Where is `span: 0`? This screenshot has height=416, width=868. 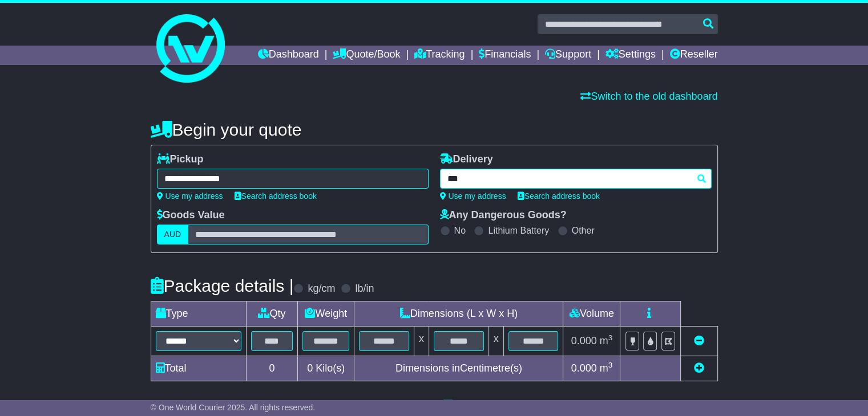 span: 0 is located at coordinates (310, 368).